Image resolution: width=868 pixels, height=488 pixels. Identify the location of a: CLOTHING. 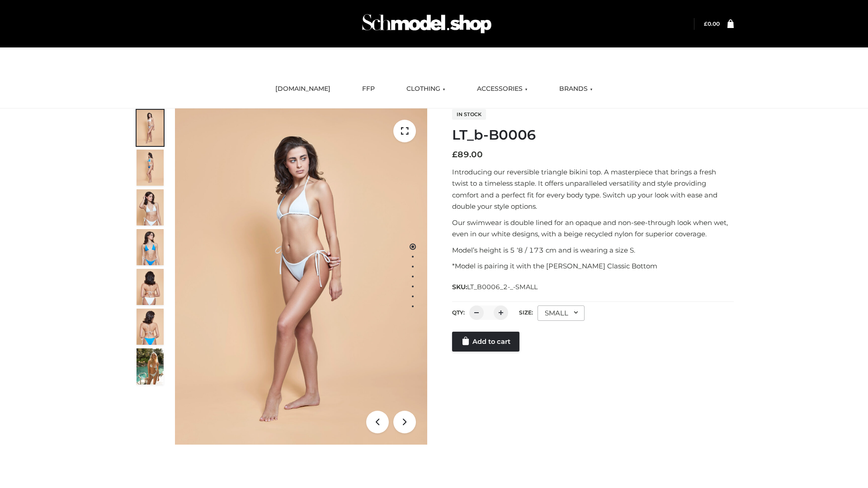
(425, 89).